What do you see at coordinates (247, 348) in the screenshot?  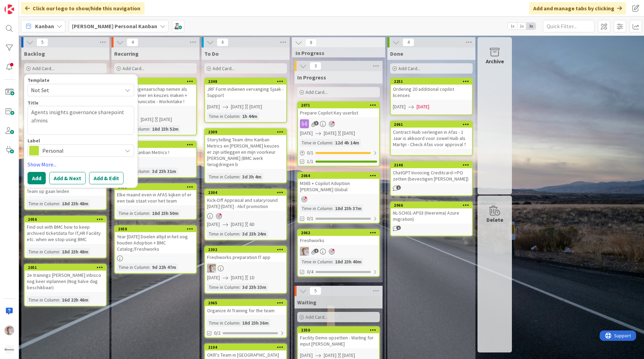 I see `div: 2104` at bounding box center [247, 348].